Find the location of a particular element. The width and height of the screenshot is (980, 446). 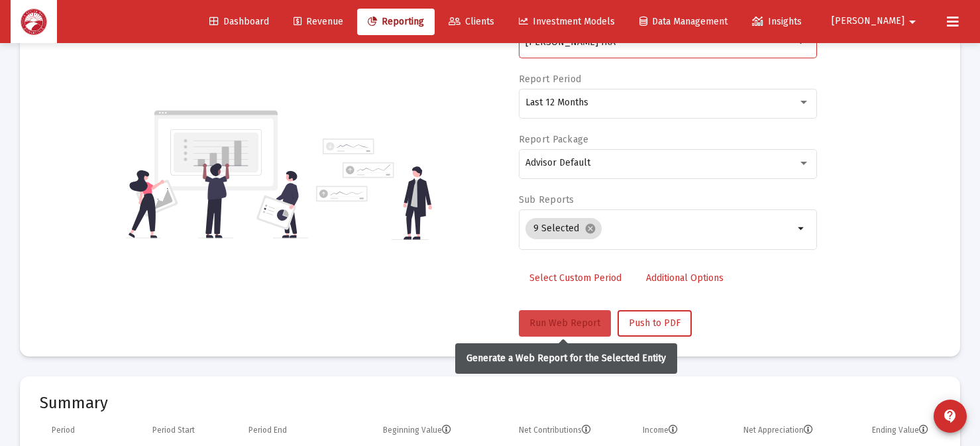

span: Run Web Report is located at coordinates (565, 323).